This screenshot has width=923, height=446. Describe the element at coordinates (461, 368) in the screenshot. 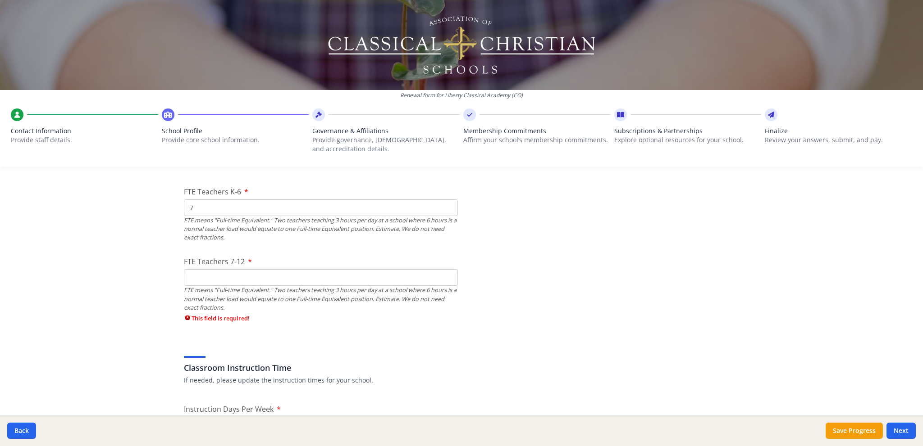

I see `h3: Classroom Instruction Time` at that location.